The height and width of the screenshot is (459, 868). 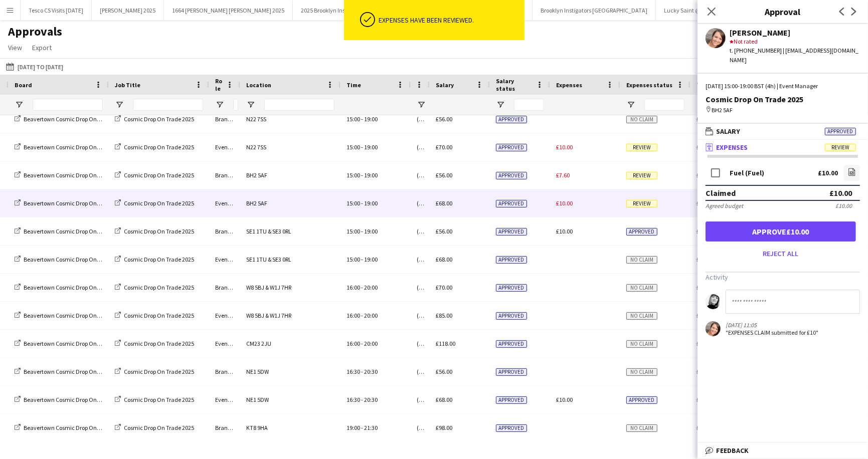 I want to click on span: £98.00, so click(x=704, y=427).